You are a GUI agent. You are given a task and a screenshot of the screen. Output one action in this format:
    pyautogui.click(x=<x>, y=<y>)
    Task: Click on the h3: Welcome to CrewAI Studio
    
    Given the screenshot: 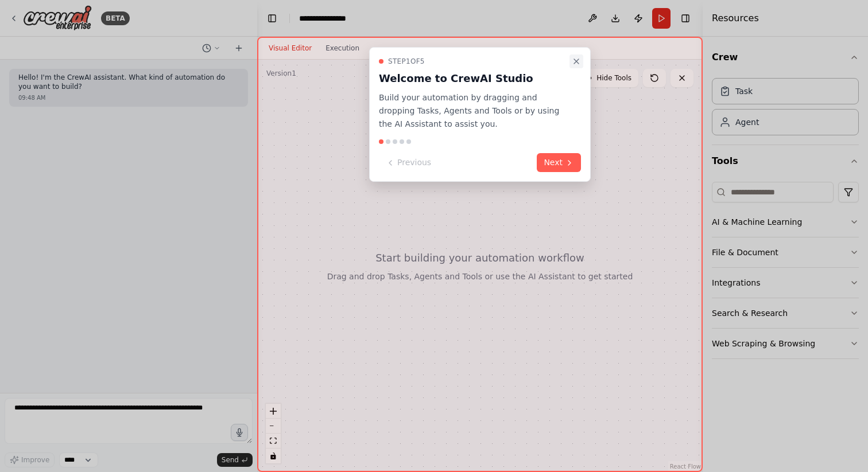 What is the action you would take?
    pyautogui.click(x=473, y=79)
    